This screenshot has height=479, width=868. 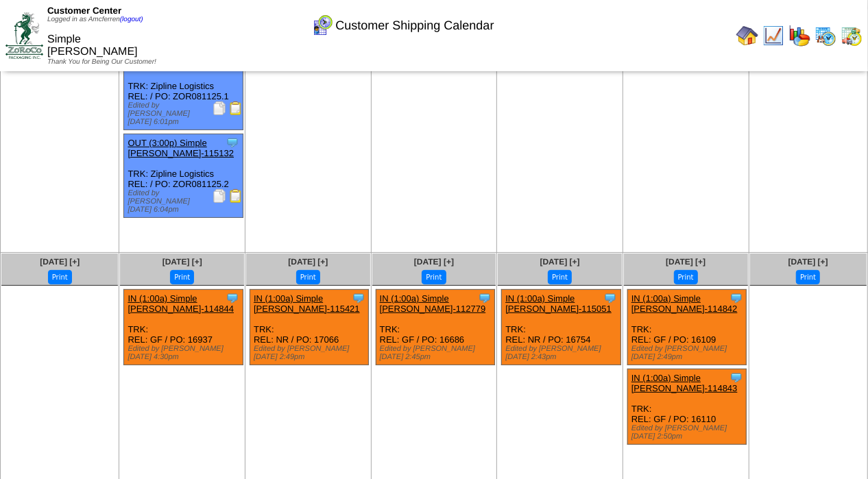 What do you see at coordinates (183, 328) in the screenshot?
I see `div: TRK: REL: GF / PO: 16937` at bounding box center [183, 328].